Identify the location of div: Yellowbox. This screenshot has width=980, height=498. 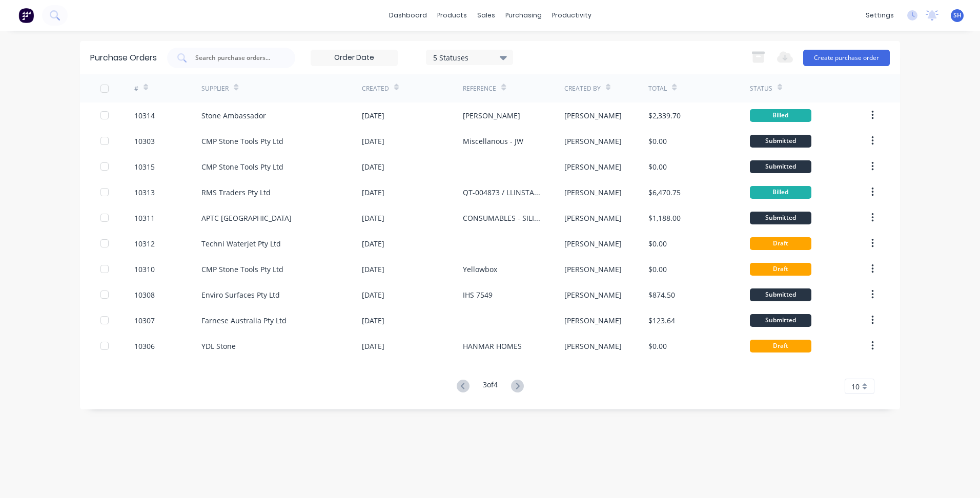
(480, 269).